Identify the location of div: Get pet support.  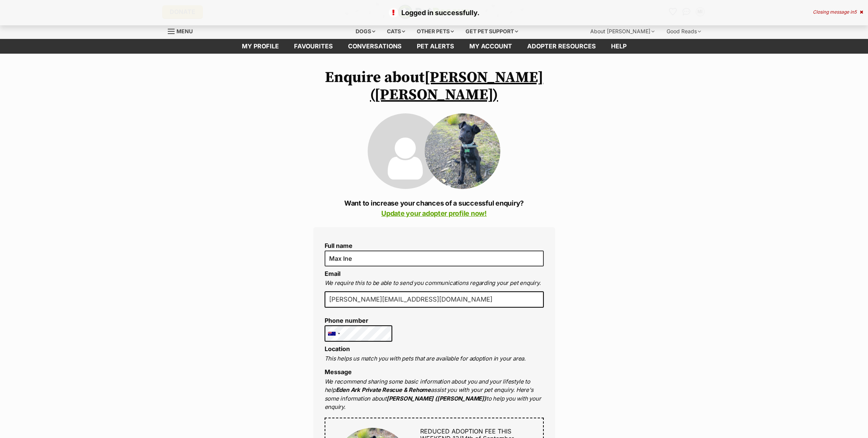
(492, 31).